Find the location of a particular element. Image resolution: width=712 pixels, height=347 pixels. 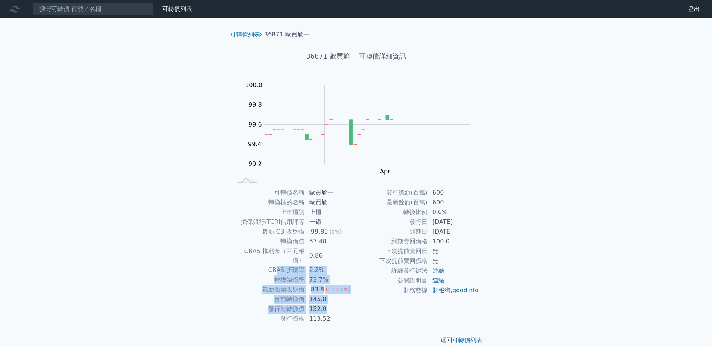

td: 0.0% is located at coordinates (454, 212).